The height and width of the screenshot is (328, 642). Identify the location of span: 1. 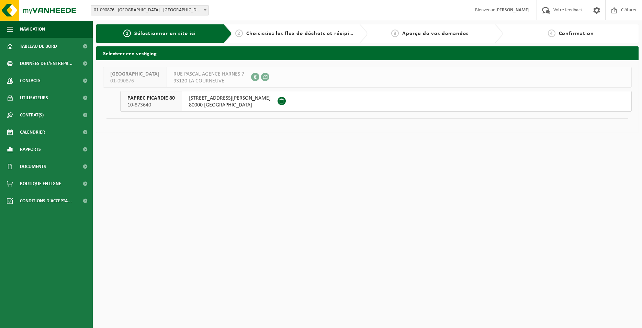
(127, 33).